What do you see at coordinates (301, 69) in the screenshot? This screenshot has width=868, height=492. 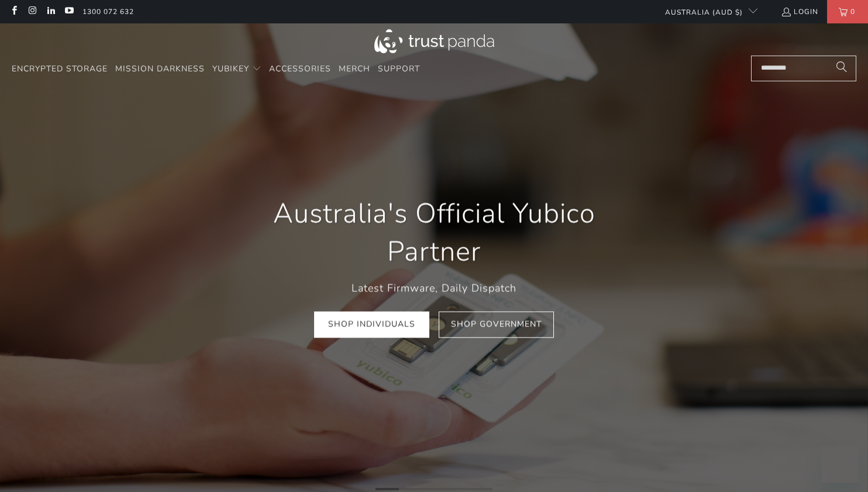 I see `a: Accessories` at bounding box center [301, 69].